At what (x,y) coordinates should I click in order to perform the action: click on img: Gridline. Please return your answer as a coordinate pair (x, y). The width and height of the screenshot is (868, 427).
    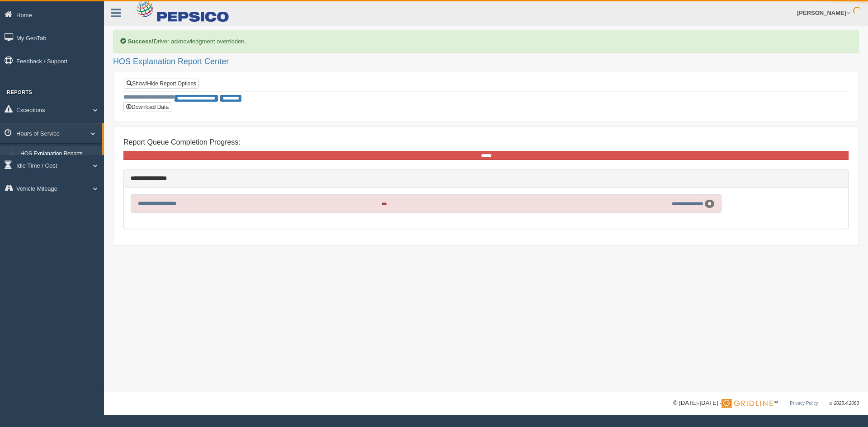
    Looking at the image, I should click on (747, 403).